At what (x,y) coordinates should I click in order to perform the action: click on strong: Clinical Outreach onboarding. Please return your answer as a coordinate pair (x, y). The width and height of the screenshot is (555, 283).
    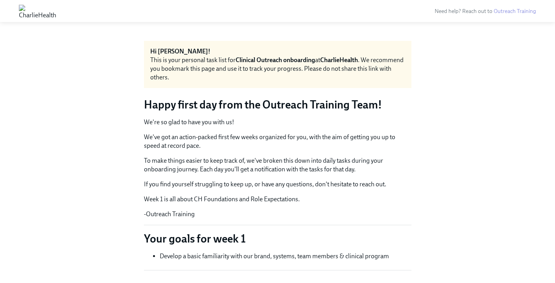
    Looking at the image, I should click on (275, 60).